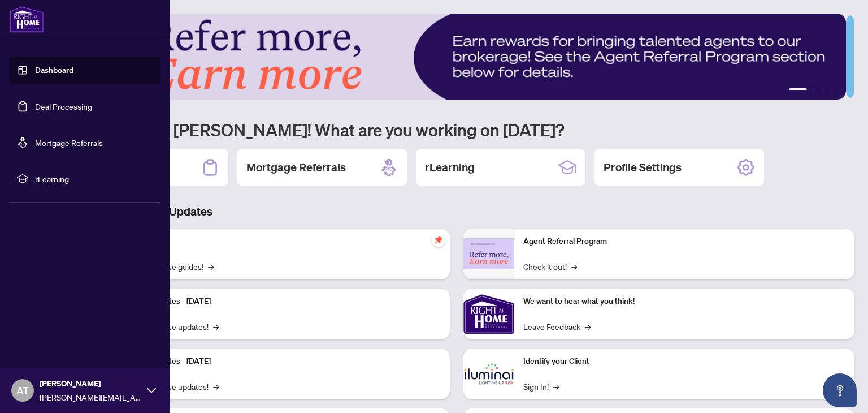 The image size is (868, 413). What do you see at coordinates (550, 267) in the screenshot?
I see `a: Check it out!→` at bounding box center [550, 267].